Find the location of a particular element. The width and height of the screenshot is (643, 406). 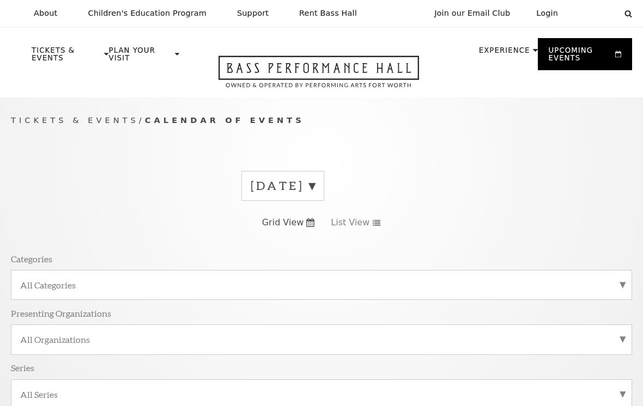

span: List View is located at coordinates (350, 223).